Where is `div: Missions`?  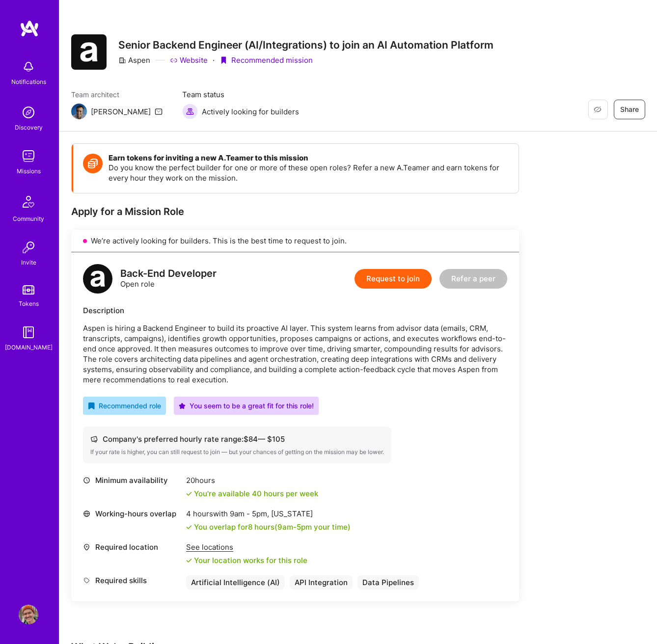
div: Missions is located at coordinates (28, 171).